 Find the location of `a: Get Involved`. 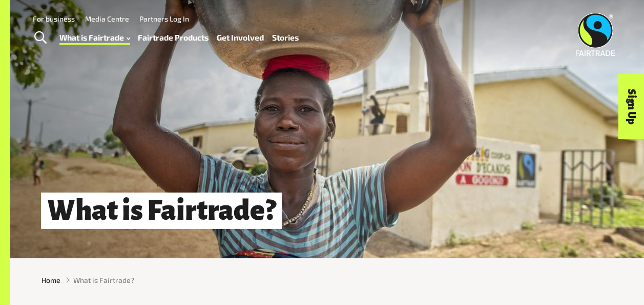

a: Get Involved is located at coordinates (240, 38).